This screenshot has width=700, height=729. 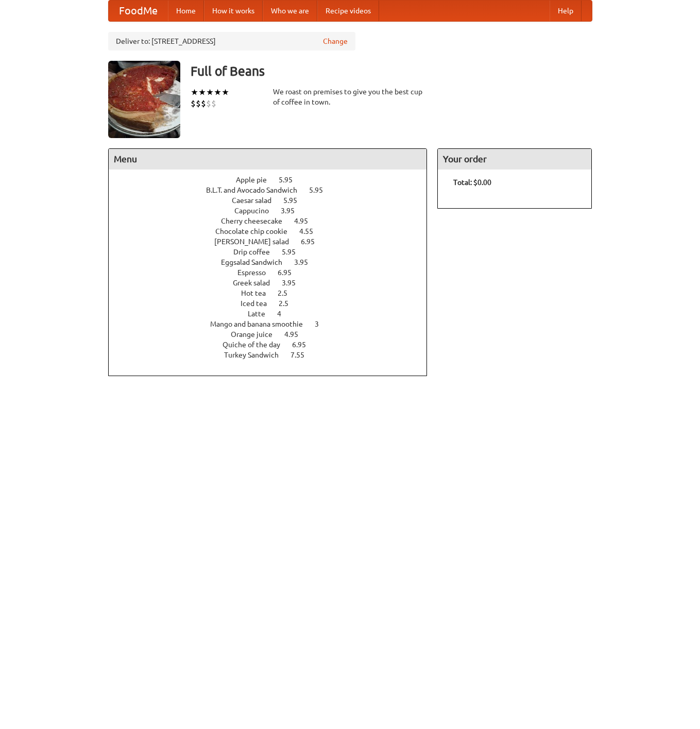 I want to click on a: Caesar salad 5.95, so click(x=274, y=200).